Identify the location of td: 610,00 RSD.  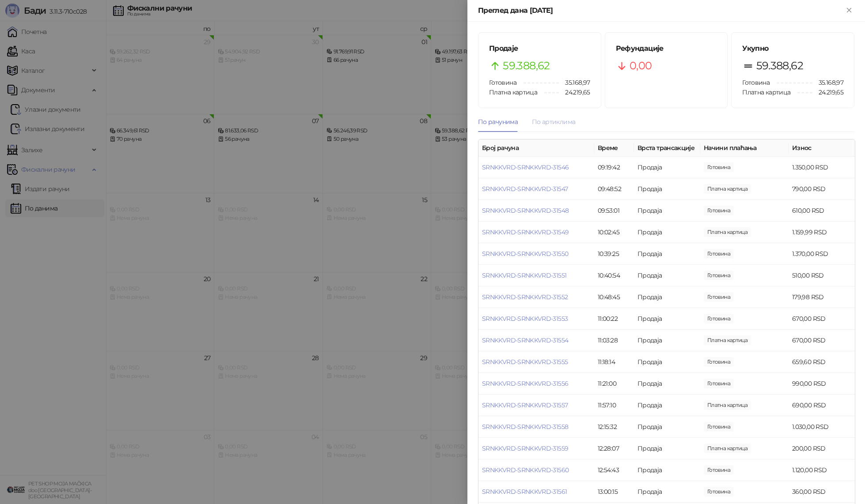
(822, 210).